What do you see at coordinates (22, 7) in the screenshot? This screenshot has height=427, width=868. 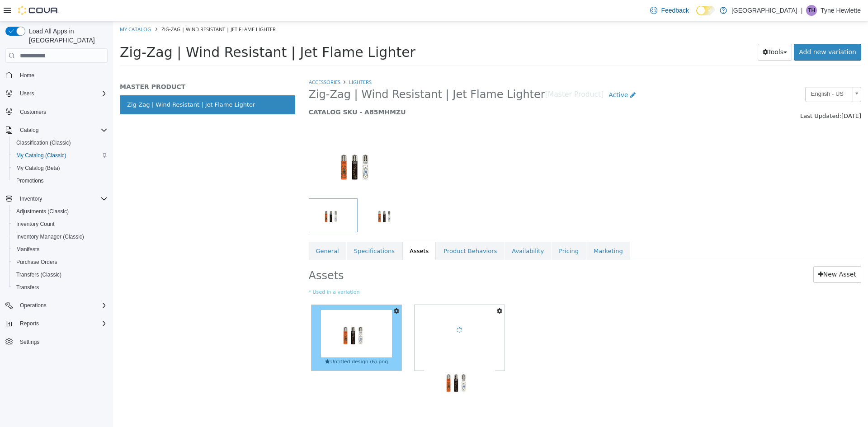 I see `a: My Catalog` at bounding box center [22, 7].